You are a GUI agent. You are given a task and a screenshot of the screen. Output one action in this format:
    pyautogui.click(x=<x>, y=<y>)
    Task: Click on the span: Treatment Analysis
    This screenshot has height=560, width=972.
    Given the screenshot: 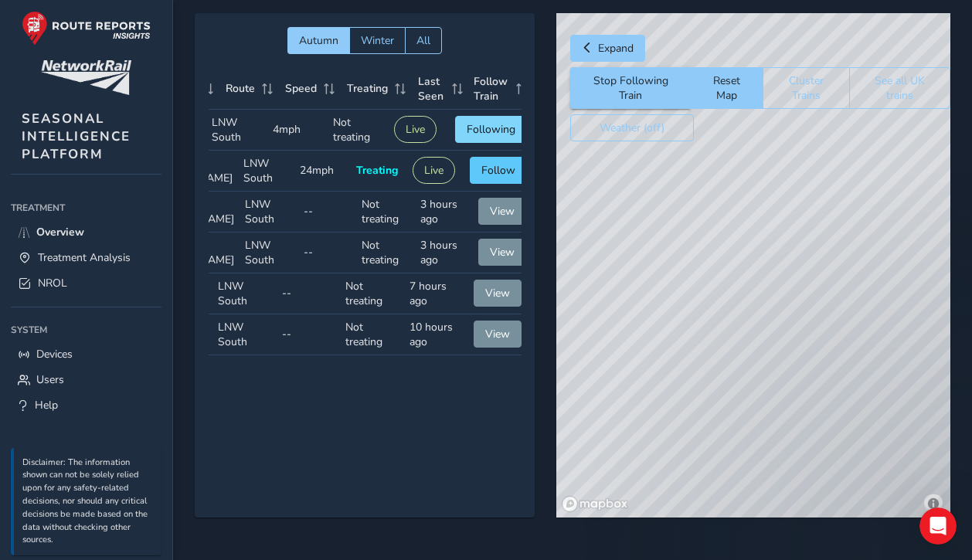 What is the action you would take?
    pyautogui.click(x=84, y=257)
    